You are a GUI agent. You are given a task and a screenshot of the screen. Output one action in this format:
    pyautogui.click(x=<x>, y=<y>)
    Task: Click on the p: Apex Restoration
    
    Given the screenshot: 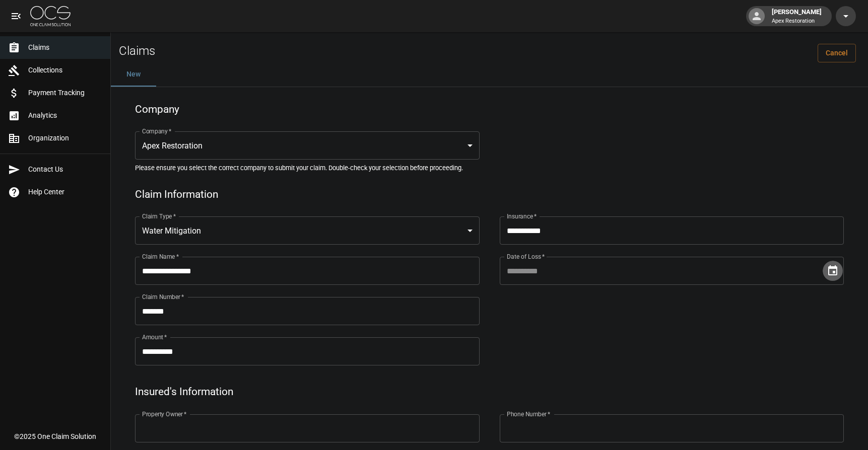 What is the action you would take?
    pyautogui.click(x=797, y=21)
    